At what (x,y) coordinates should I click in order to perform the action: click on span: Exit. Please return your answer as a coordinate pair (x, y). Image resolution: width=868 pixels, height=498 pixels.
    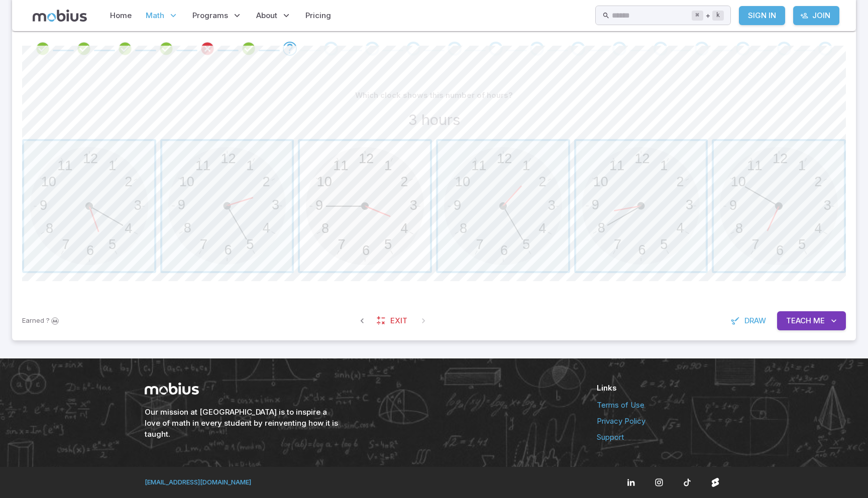
    Looking at the image, I should click on (399, 320).